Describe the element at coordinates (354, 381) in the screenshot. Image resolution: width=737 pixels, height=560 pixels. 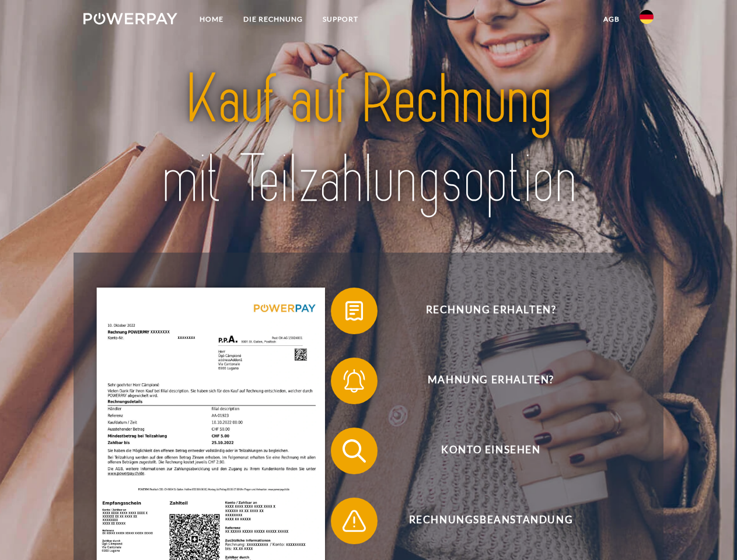
I see `img: qb_bell.svg` at that location.